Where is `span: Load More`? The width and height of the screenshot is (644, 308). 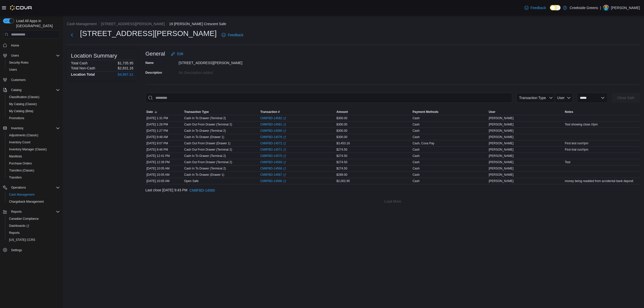 span: Load More is located at coordinates (393, 201).